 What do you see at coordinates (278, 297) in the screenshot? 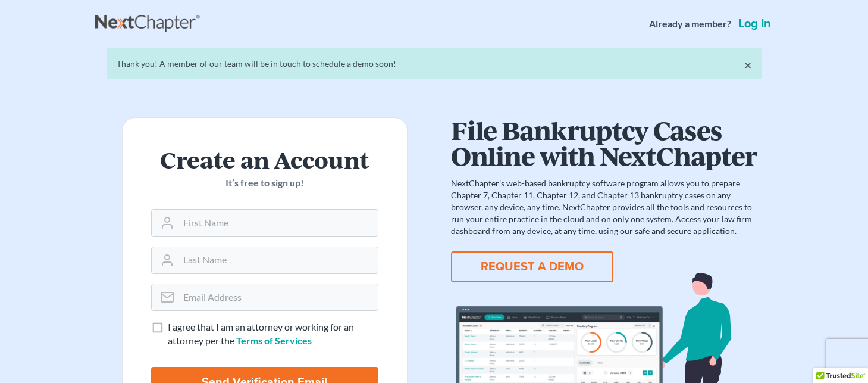
I see `input: Email Address` at bounding box center [278, 297].